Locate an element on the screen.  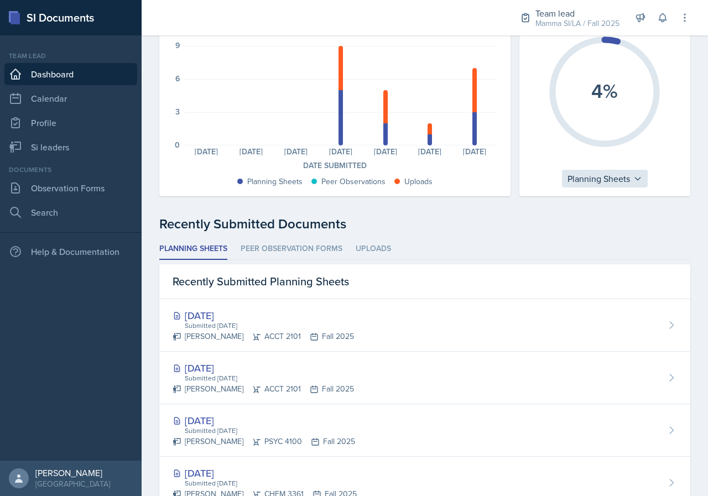
div: Recently Submitted Documents is located at coordinates (425, 224).